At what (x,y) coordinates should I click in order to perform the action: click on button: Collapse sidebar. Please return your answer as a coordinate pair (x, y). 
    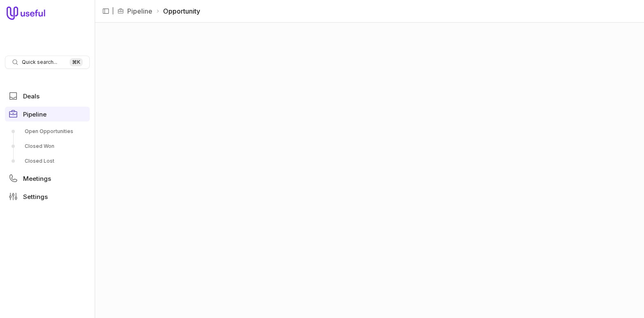
    Looking at the image, I should click on (106, 11).